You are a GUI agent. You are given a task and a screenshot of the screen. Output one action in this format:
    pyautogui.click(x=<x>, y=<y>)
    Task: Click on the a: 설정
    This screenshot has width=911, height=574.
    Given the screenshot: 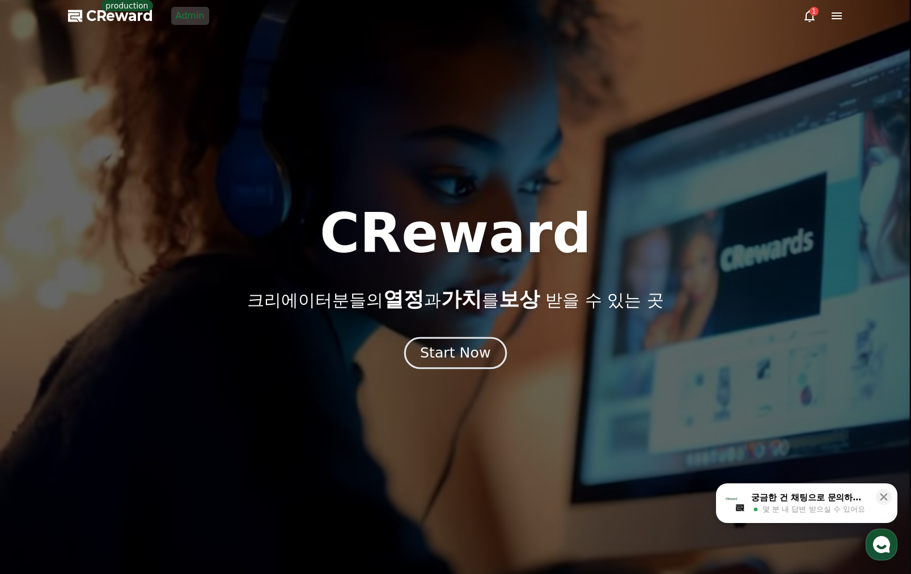 What is the action you would take?
    pyautogui.click(x=182, y=374)
    